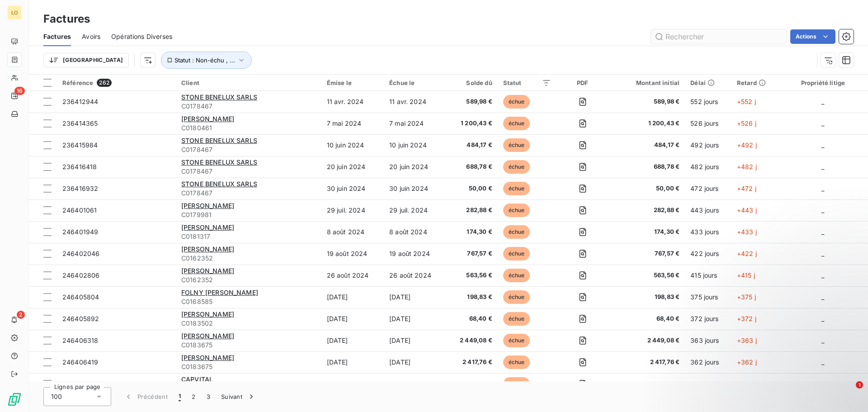 The height and width of the screenshot is (412, 868). Describe the element at coordinates (209, 396) in the screenshot. I see `button: 3` at that location.